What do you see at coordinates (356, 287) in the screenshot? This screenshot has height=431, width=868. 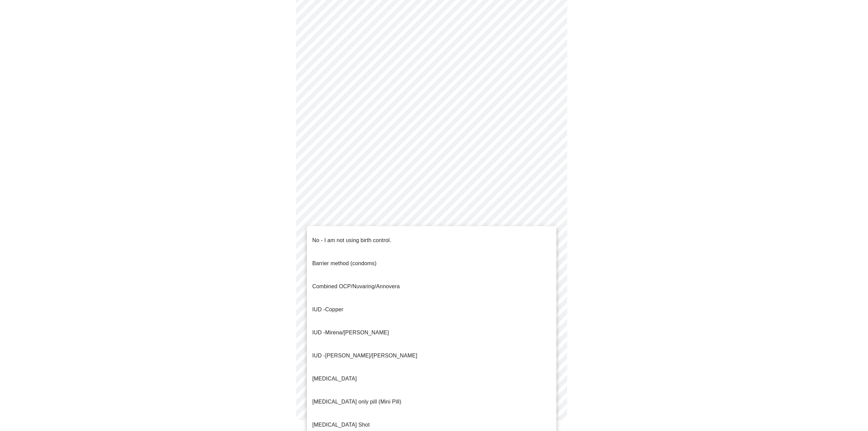 I see `p: Combined OCP/Nuvaring/Annovera` at bounding box center [356, 287].